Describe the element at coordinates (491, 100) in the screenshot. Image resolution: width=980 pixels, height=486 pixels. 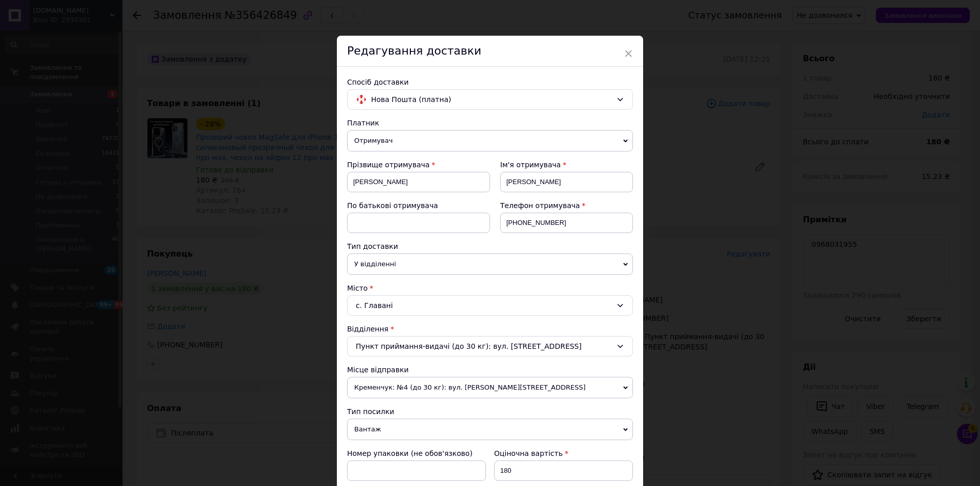
I see `span: Нова Пошта (платна)` at that location.